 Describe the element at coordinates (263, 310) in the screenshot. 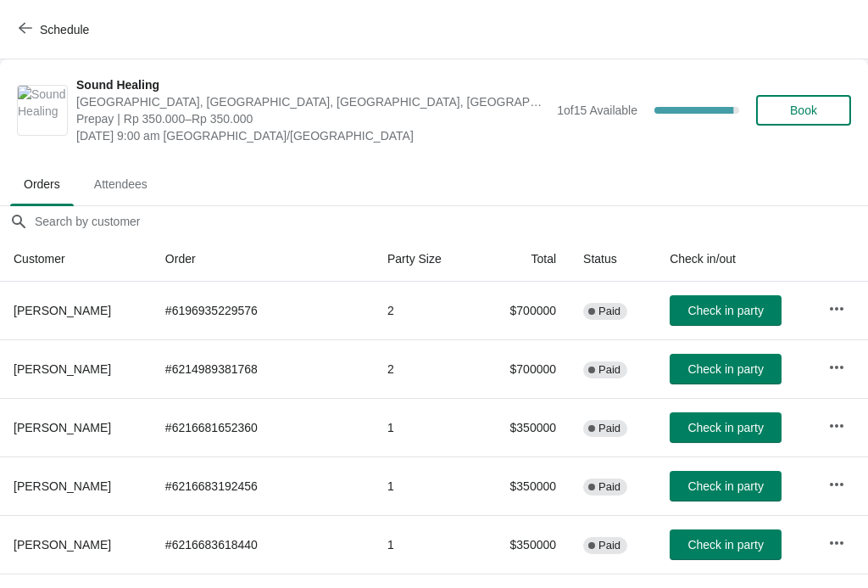

I see `td: # 6196935229576` at that location.